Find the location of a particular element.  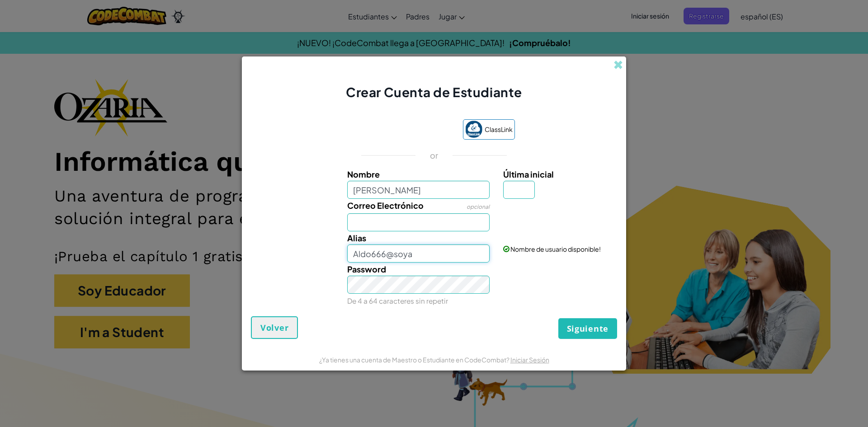

img: classlink-logo-small.png is located at coordinates (474, 129).